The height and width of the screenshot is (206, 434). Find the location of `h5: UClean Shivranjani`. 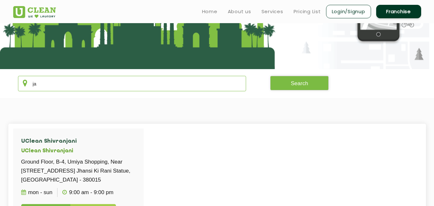

h5: UClean Shivranjani is located at coordinates (78, 151).